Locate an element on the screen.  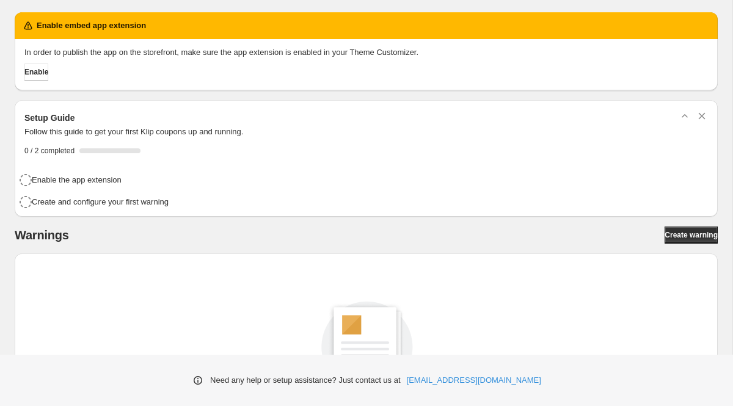
h2: Warnings is located at coordinates (42, 235).